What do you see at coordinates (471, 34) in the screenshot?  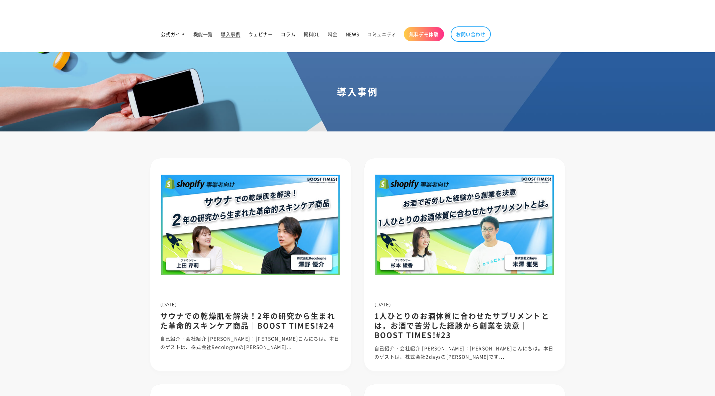 I see `a: お問い合わせ` at bounding box center [471, 34].